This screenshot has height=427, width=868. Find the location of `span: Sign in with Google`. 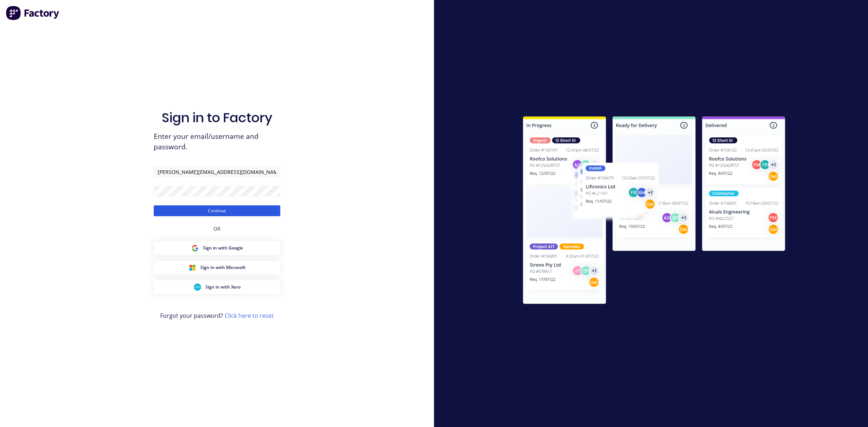

span: Sign in with Google is located at coordinates (223, 248).